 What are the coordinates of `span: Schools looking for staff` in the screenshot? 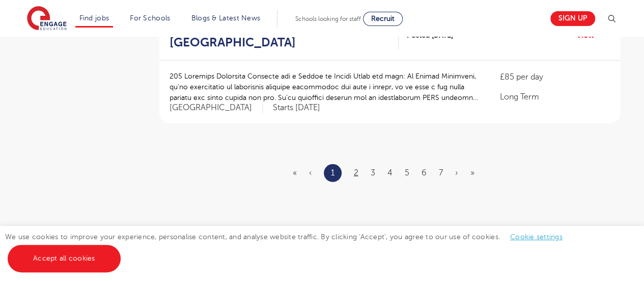 It's located at (328, 19).